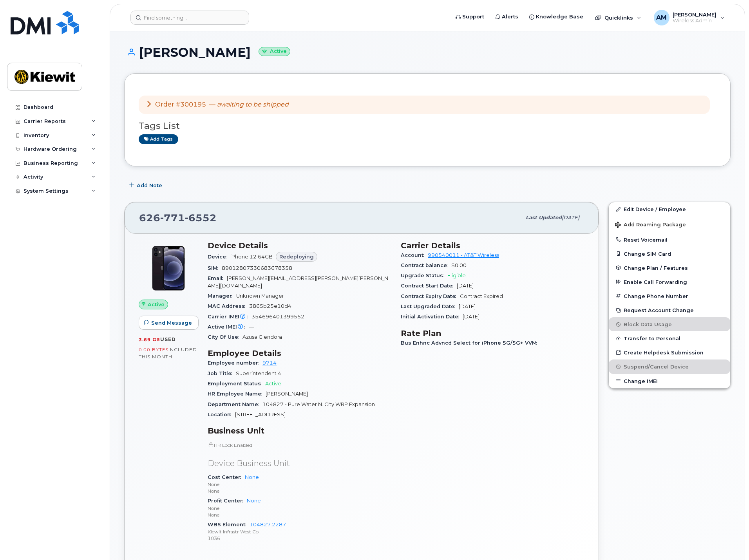  What do you see at coordinates (299, 531) in the screenshot?
I see `p: Kiewit Infrastr West Co` at bounding box center [299, 531].